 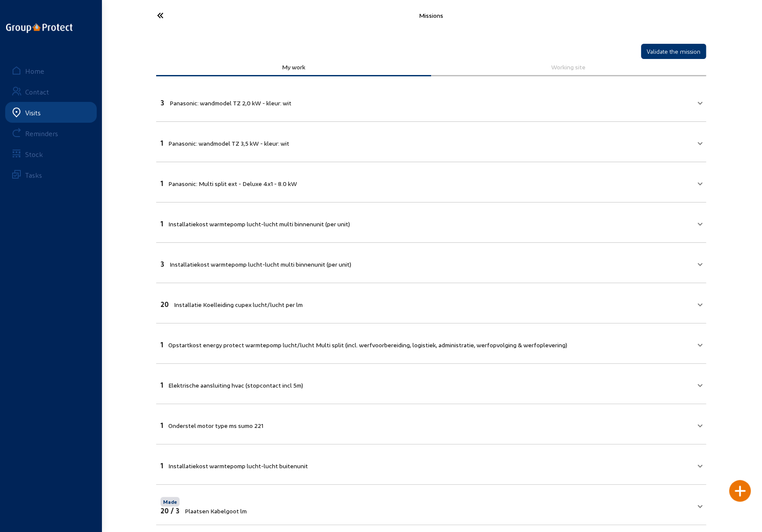 I want to click on mat-expansion-panel-header: 1Installatiekost warmtepomp lucht-lucht multi binnenunit (per unit), so click(x=431, y=222).